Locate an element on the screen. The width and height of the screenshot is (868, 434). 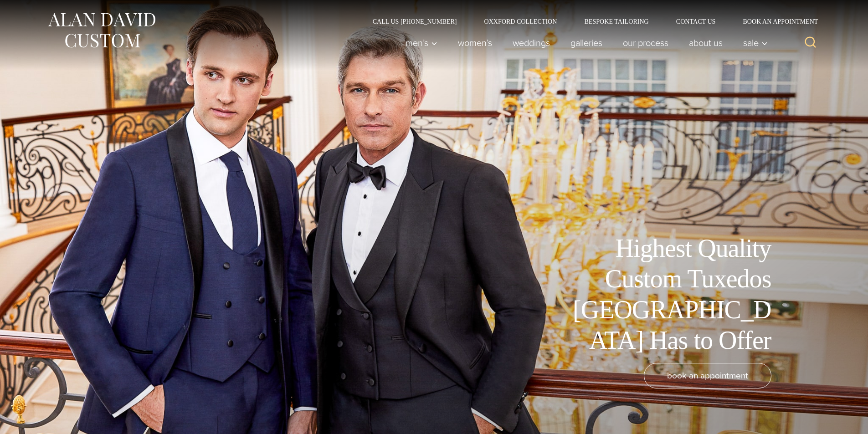
a: Galleries is located at coordinates (586, 43).